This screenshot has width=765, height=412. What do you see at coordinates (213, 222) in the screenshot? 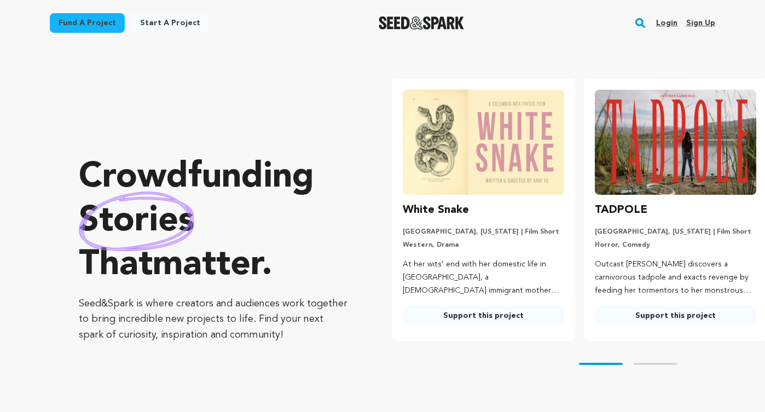
I see `p: Crowdfunding that .` at bounding box center [213, 222].